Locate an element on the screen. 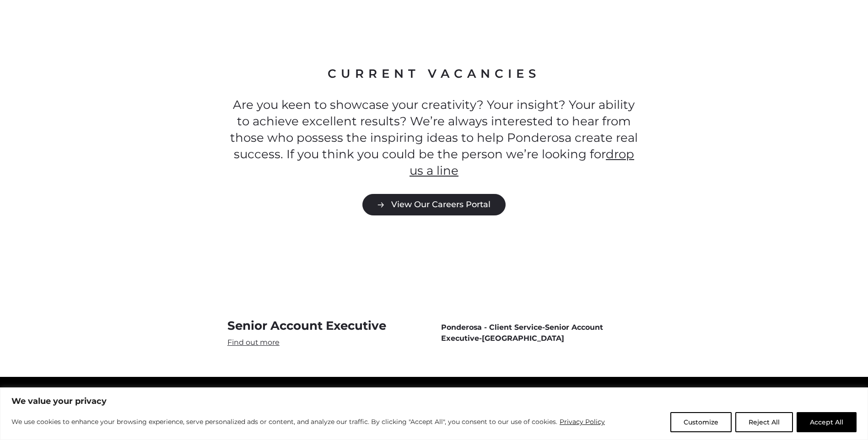  p: We use cookies to enhance your browsing experience, serve personalized ads or content, and analyz... is located at coordinates (308, 422).